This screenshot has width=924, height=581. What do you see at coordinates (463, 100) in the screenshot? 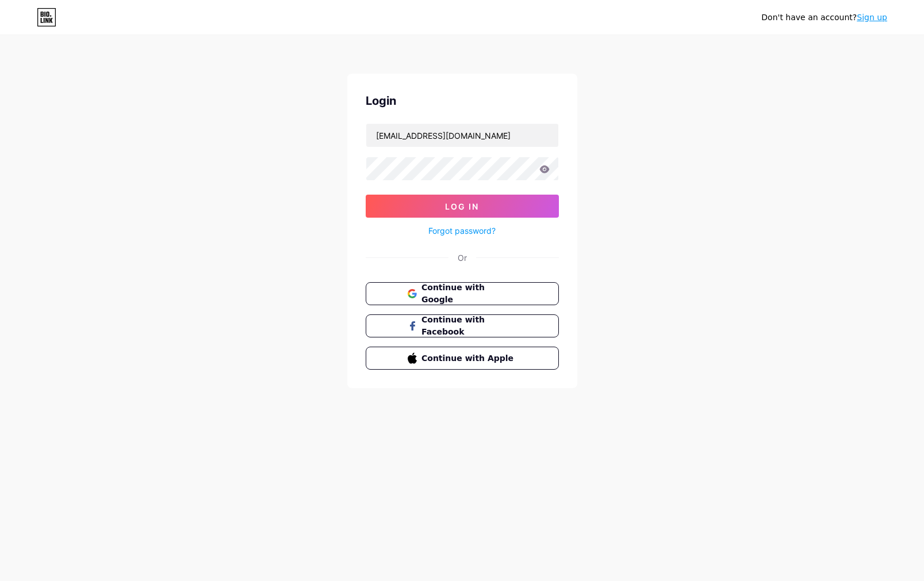
I see `div: Login` at bounding box center [463, 100].